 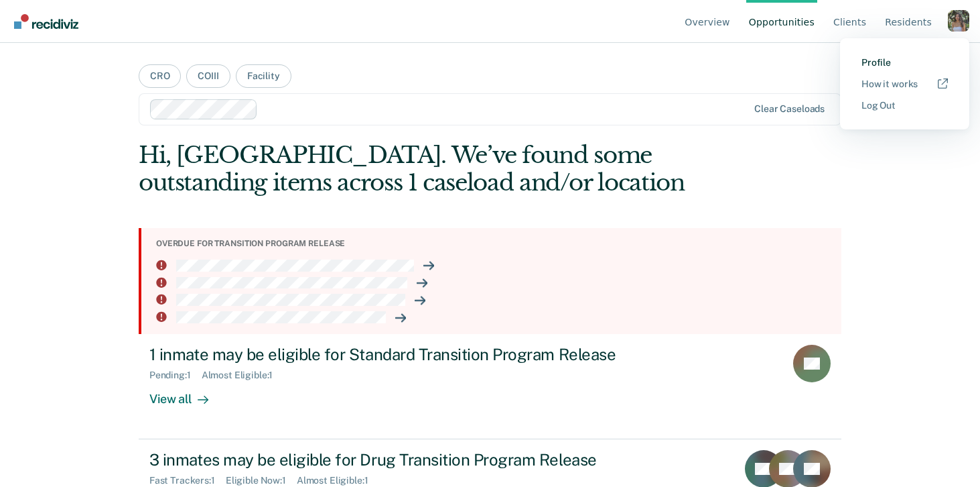 What do you see at coordinates (789, 108) in the screenshot?
I see `div: Clear caseloads` at bounding box center [789, 108].